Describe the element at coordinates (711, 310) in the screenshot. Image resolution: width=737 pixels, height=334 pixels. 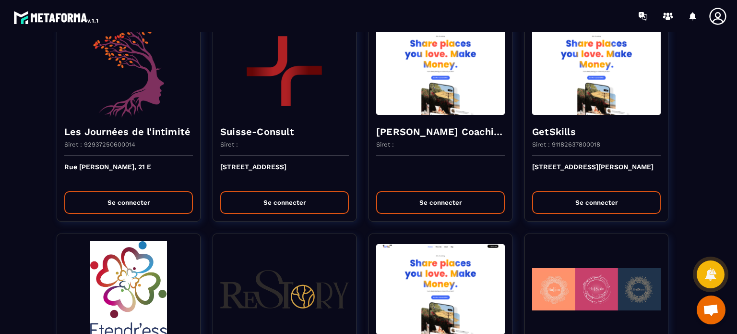
I see `a: Ouvrir le chat` at that location.